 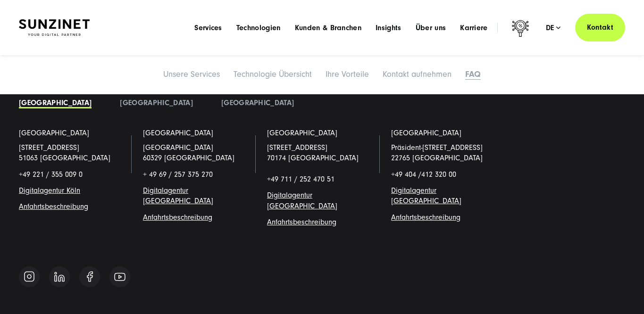 I want to click on img: Follow us on Youtube, so click(x=120, y=277).